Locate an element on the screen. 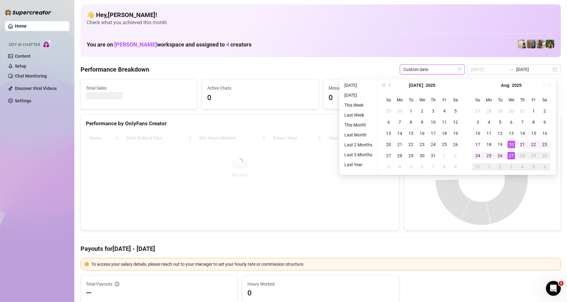  li: Last 3 Months is located at coordinates (358, 155).